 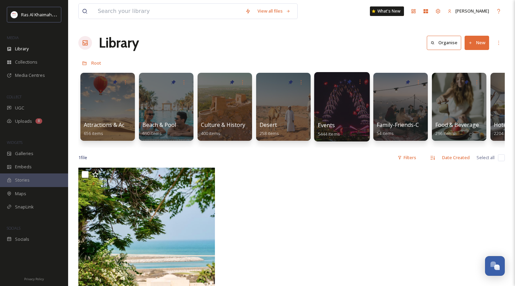 What do you see at coordinates (39, 121) in the screenshot?
I see `div: 8` at bounding box center [39, 121].